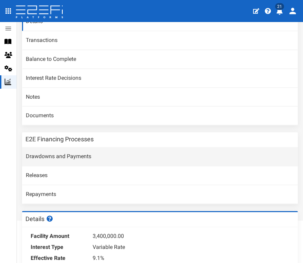 The height and width of the screenshot is (263, 303). Describe the element at coordinates (160, 97) in the screenshot. I see `a: Notes` at that location.